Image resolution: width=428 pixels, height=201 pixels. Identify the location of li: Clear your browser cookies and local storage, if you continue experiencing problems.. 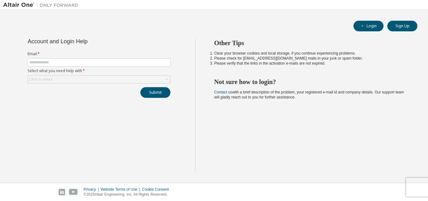
(310, 53).